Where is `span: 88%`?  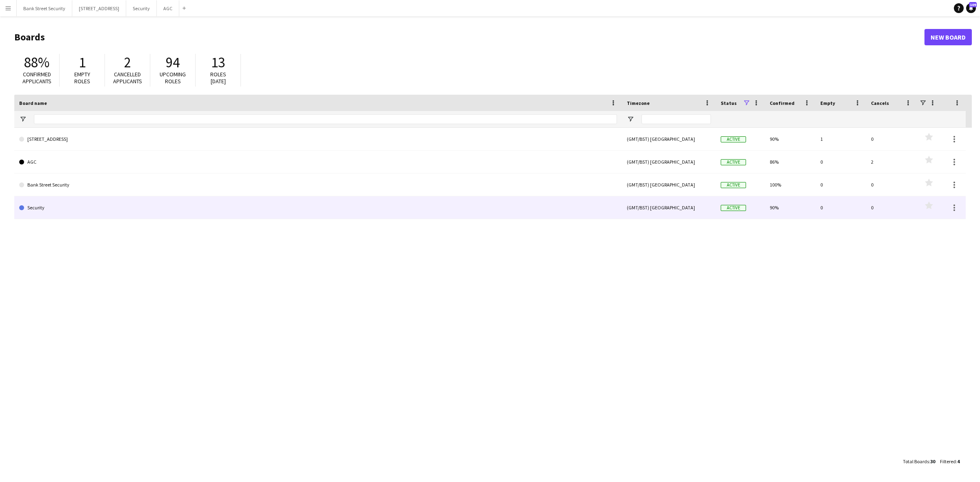 span: 88% is located at coordinates (37, 62).